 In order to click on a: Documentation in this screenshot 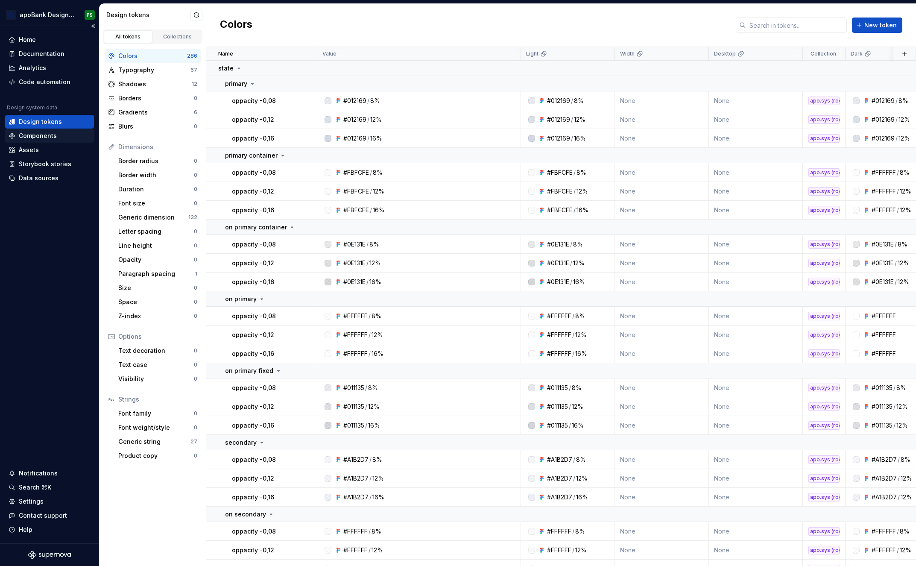, I will do `click(50, 54)`.